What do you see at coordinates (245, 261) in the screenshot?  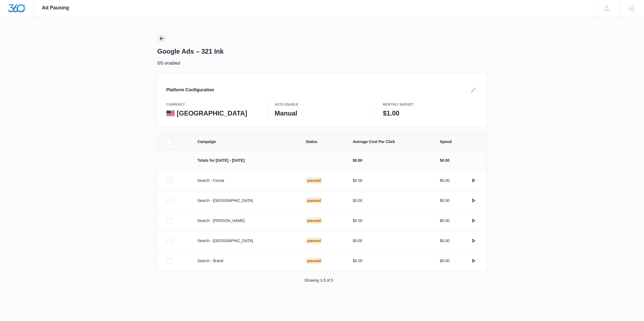 I see `p: Search - Brand` at bounding box center [245, 261].